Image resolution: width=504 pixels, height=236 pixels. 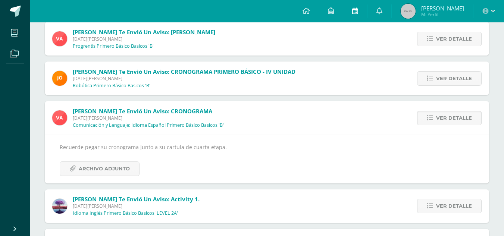 What do you see at coordinates (148, 125) in the screenshot?
I see `p: Comunicación y Lenguaje: Idioma Español Primero Básico Basicos 'B'` at bounding box center [148, 125].